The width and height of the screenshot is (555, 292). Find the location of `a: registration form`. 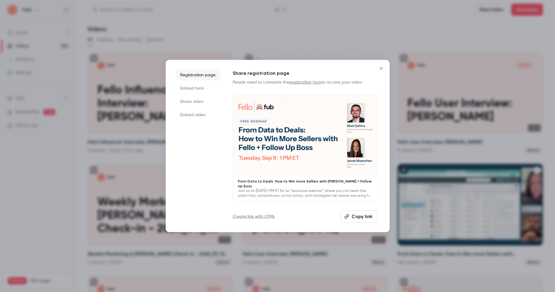

a: registration form is located at coordinates (306, 82).